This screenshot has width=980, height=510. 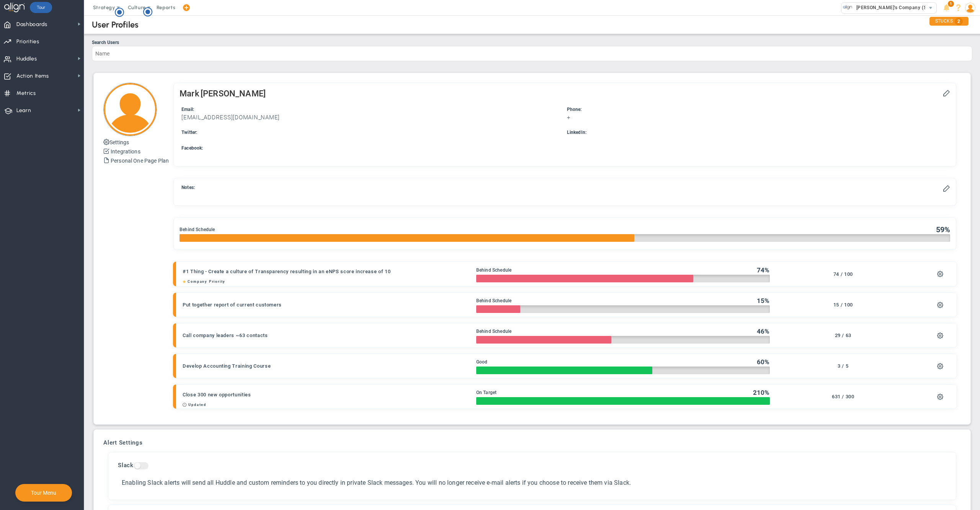 I want to click on span: Culture, so click(x=137, y=8).